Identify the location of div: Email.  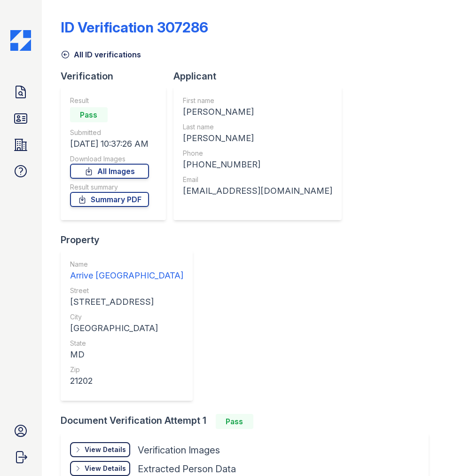
(258, 180).